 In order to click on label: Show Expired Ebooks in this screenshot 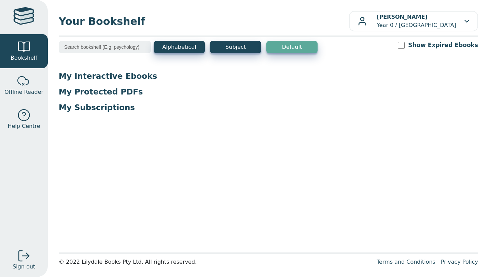, I will do `click(443, 45)`.